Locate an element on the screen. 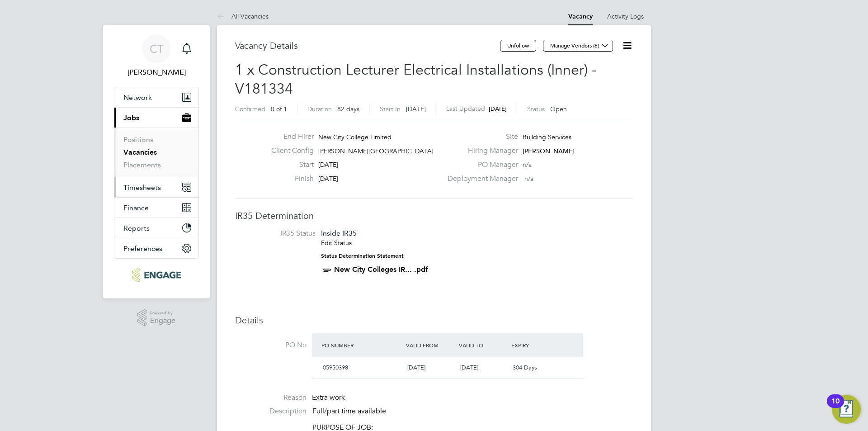 The width and height of the screenshot is (868, 431). label: Start In is located at coordinates (390, 109).